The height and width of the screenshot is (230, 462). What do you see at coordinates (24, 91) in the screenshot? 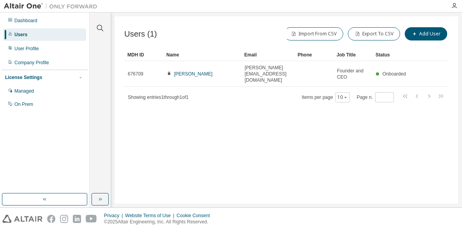
I see `div: Managed` at bounding box center [24, 91].